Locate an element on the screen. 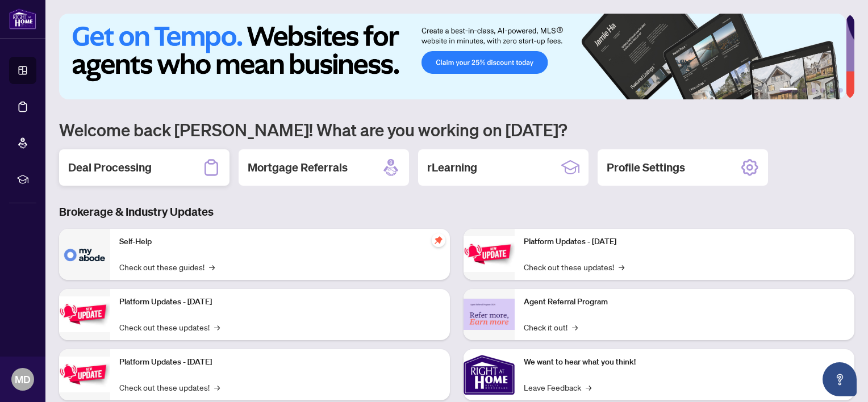 The height and width of the screenshot is (402, 868). img: We want to hear what you think! is located at coordinates (489, 375).